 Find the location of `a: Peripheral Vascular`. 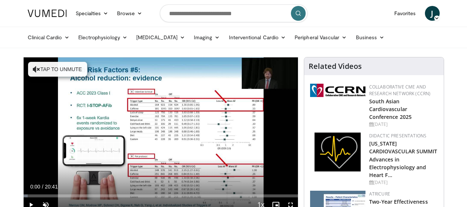

a: Peripheral Vascular is located at coordinates (321, 37).